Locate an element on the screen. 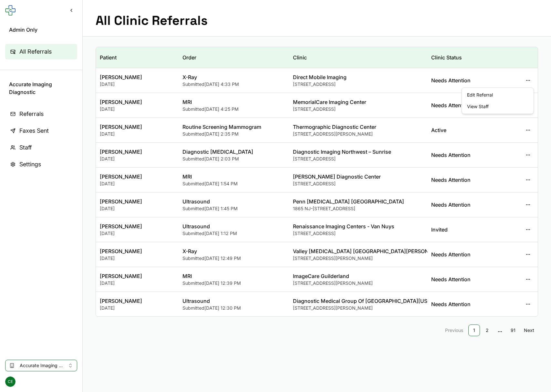  button: View Staff is located at coordinates (498, 107).